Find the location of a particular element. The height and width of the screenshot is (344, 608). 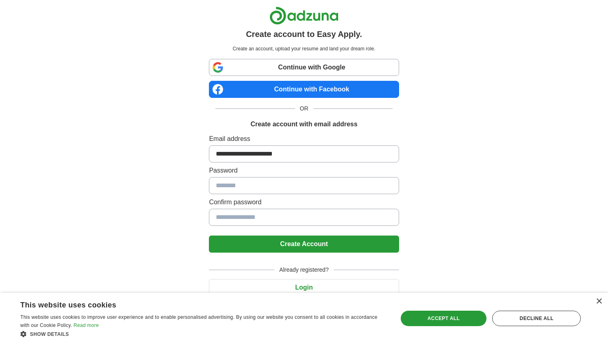

span: This website uses cookies to improve user experience and to enable personalised advertising. By u... is located at coordinates (199, 322).